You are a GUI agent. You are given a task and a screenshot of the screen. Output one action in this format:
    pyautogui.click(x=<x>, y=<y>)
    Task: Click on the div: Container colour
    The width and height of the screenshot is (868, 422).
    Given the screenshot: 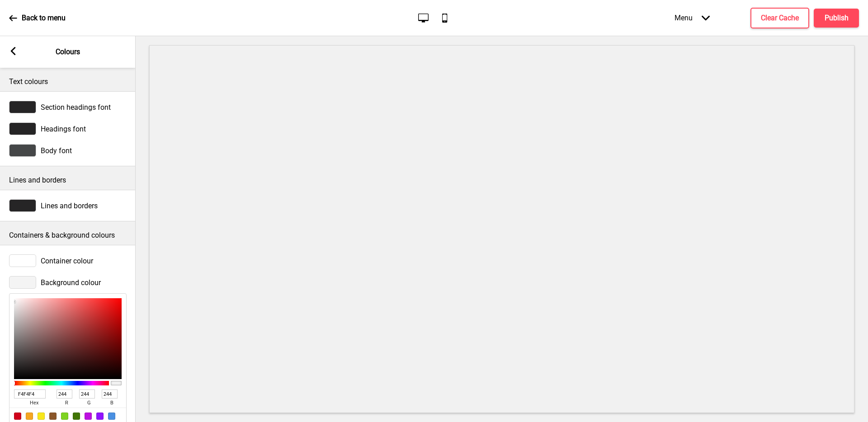 What is the action you would take?
    pyautogui.click(x=68, y=260)
    